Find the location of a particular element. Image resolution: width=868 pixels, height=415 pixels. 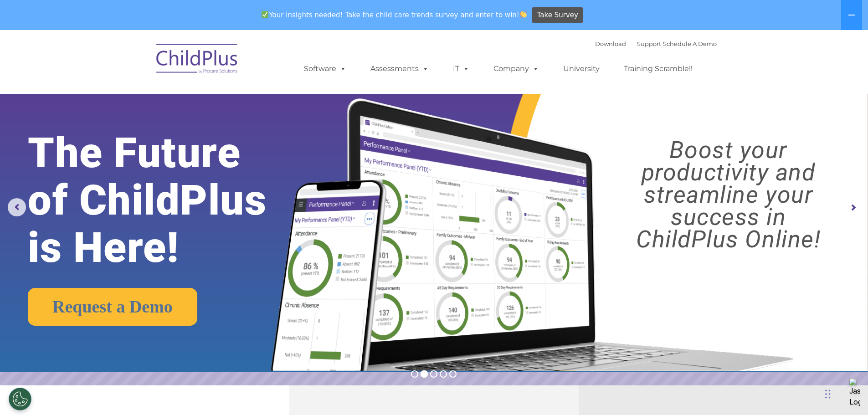

a: Training Scramble!! is located at coordinates (658, 69).